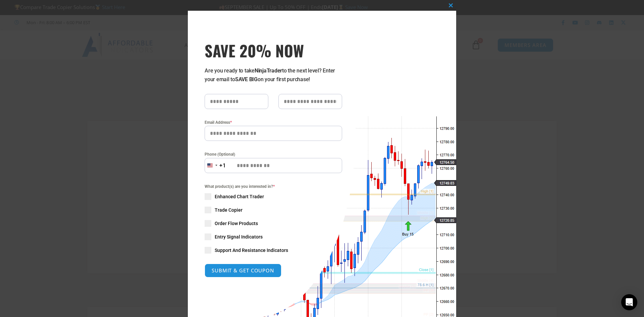 The image size is (644, 317). What do you see at coordinates (243, 270) in the screenshot?
I see `button: SUBMIT & GET COUPON` at bounding box center [243, 270].